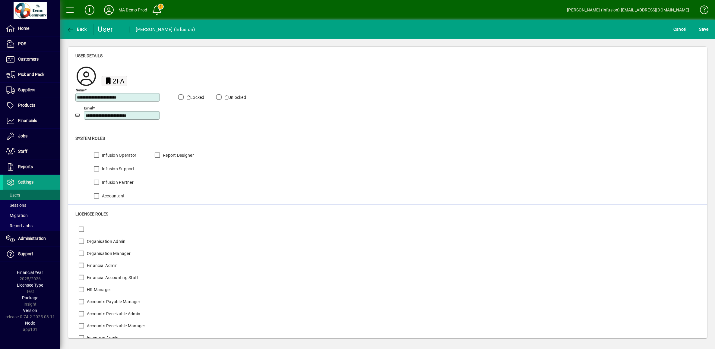 The image size is (715, 349). What do you see at coordinates (32, 226) in the screenshot?
I see `a: Report Jobs` at bounding box center [32, 226].